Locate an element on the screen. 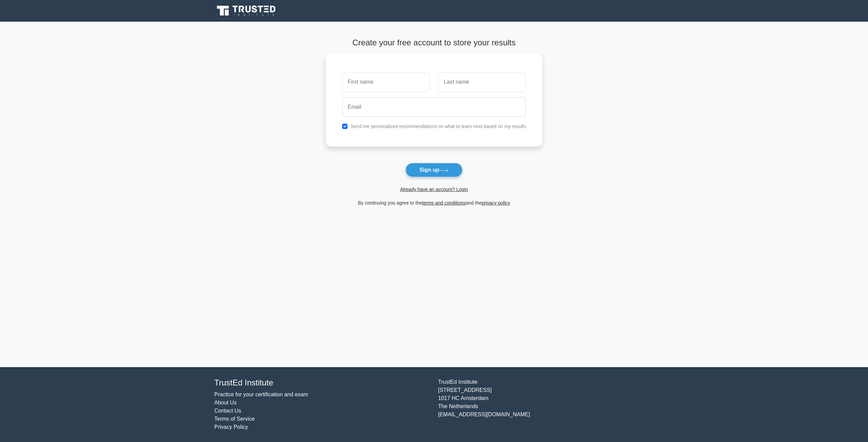 The width and height of the screenshot is (868, 442). h4: TrustEd Institute is located at coordinates (322, 383).